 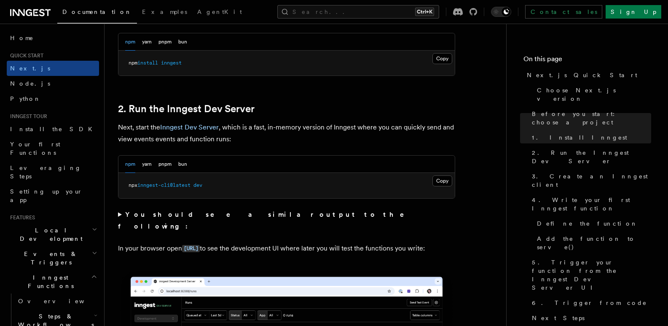 What do you see at coordinates (198, 185) in the screenshot?
I see `span: dev` at bounding box center [198, 185].